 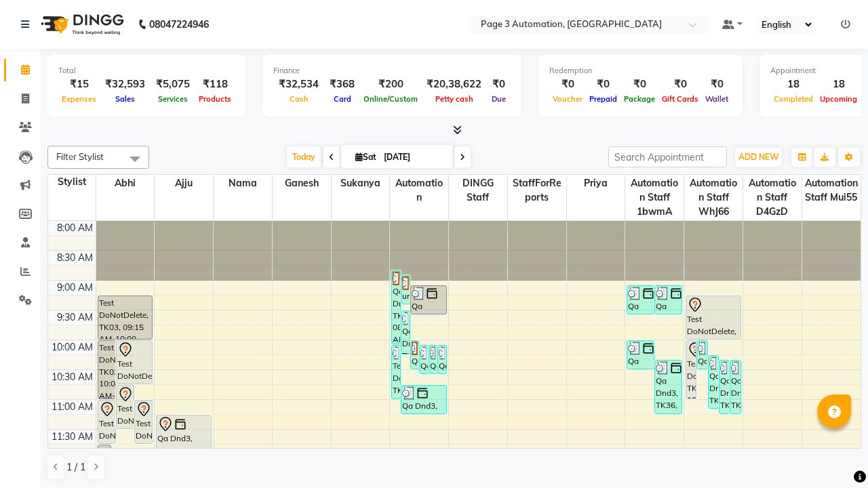 What do you see at coordinates (75, 318) in the screenshot?
I see `div: 9:30 AM` at bounding box center [75, 318].